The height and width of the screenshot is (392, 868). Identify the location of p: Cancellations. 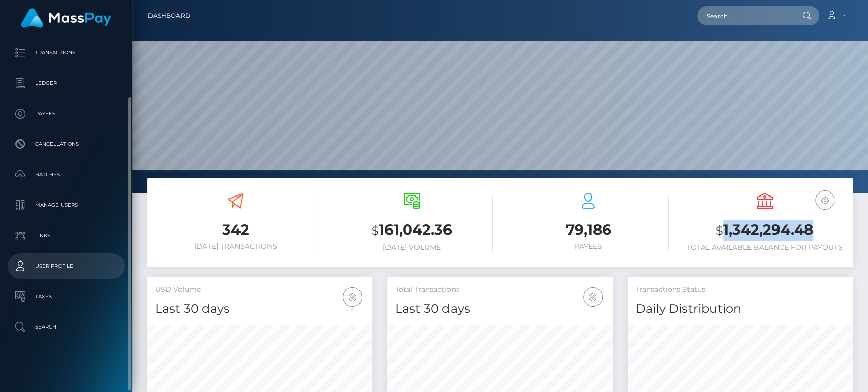
(66, 145).